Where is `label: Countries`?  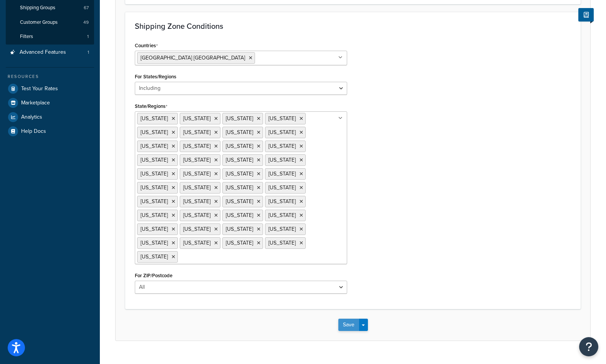 label: Countries is located at coordinates (146, 46).